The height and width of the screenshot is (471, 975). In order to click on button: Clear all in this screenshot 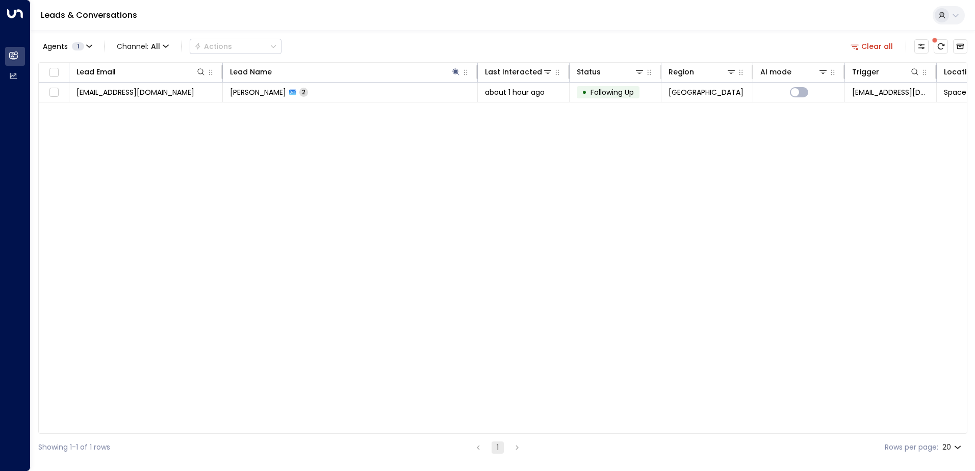, I will do `click(872, 46)`.